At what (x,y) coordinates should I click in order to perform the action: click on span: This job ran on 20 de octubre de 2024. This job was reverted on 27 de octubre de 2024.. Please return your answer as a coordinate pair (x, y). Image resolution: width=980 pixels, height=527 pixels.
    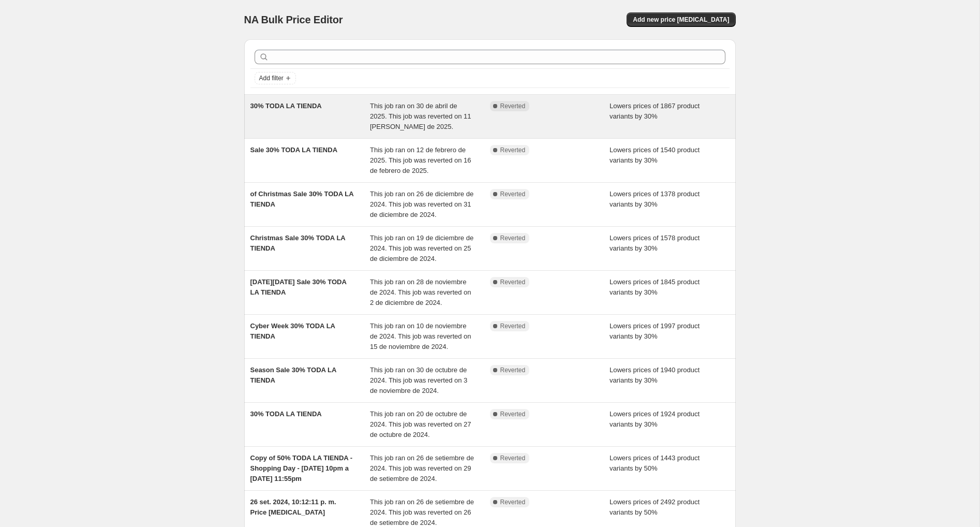
    Looking at the image, I should click on (421, 423).